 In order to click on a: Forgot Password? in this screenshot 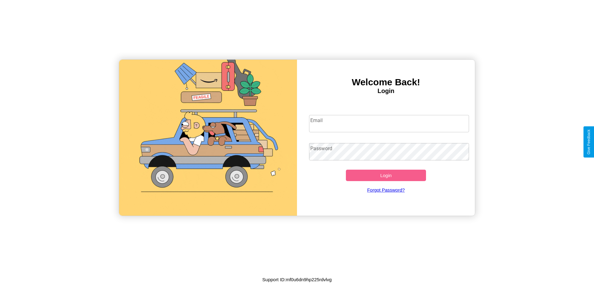, I will do `click(386, 190)`.